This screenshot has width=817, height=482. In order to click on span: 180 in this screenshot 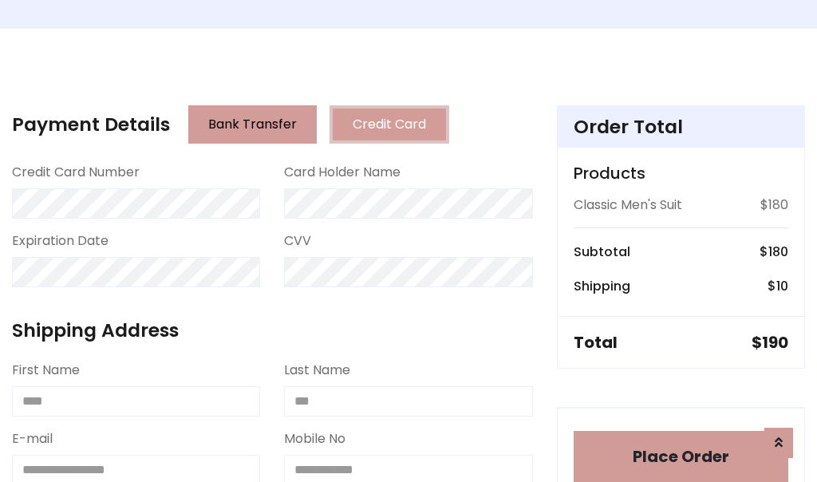, I will do `click(778, 251)`.